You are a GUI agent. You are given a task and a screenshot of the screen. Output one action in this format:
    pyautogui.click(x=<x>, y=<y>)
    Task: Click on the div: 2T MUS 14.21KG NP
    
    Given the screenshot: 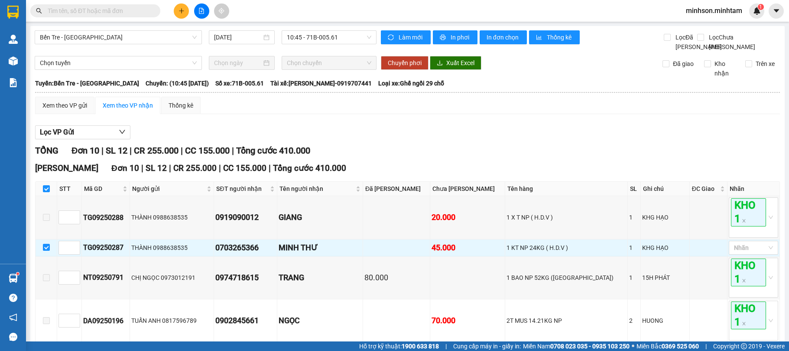 What is the action you would take?
    pyautogui.click(x=567, y=320)
    